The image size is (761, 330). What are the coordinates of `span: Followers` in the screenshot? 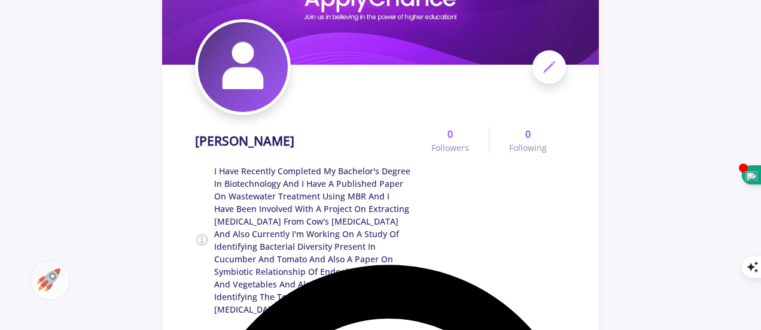 It's located at (450, 147).